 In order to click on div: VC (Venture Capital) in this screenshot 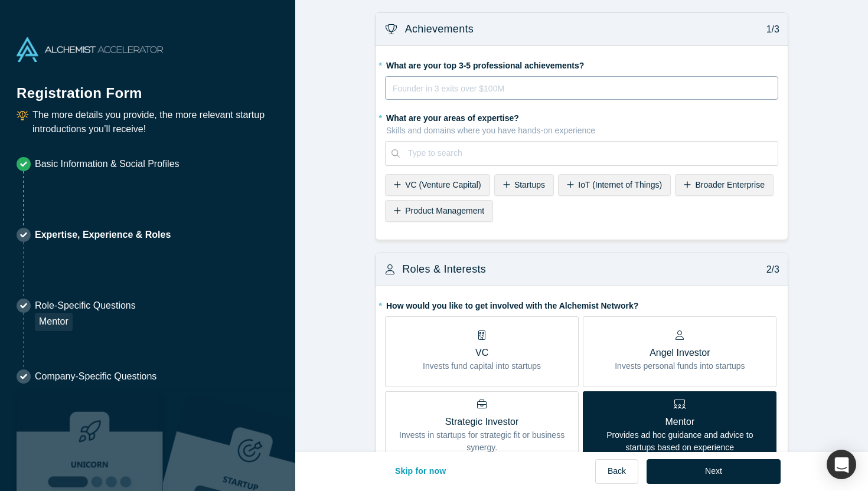, I will do `click(438, 185)`.